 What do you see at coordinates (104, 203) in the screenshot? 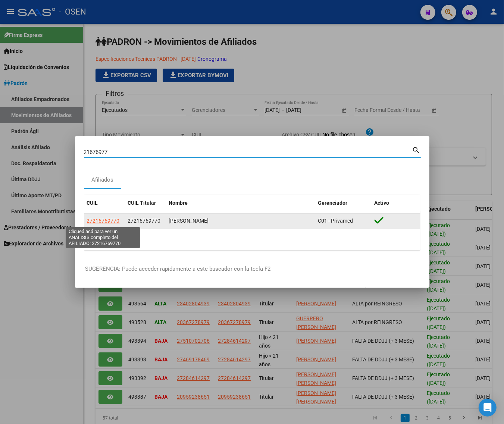
I see `datatable-header-cell: CUIL` at bounding box center [104, 203].